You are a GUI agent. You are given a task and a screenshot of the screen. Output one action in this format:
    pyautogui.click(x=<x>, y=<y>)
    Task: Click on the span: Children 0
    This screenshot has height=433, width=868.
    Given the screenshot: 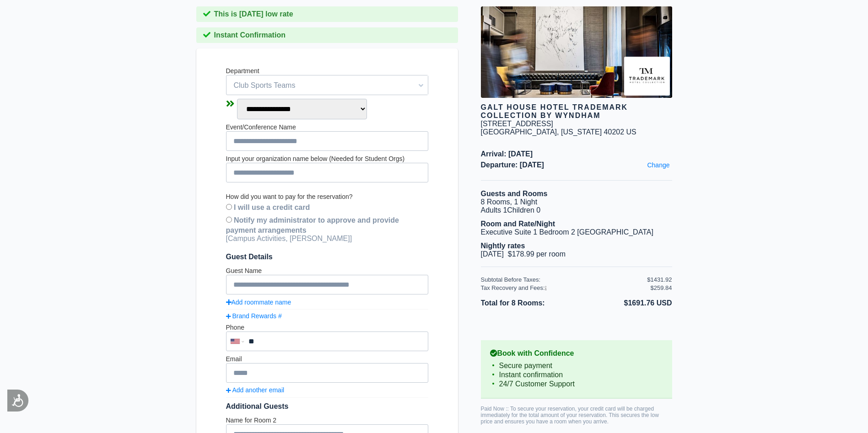 What is the action you would take?
    pyautogui.click(x=524, y=210)
    